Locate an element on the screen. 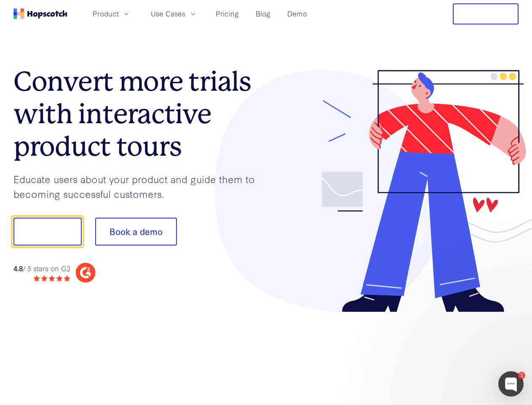 The height and width of the screenshot is (405, 532). a: Blog is located at coordinates (263, 13).